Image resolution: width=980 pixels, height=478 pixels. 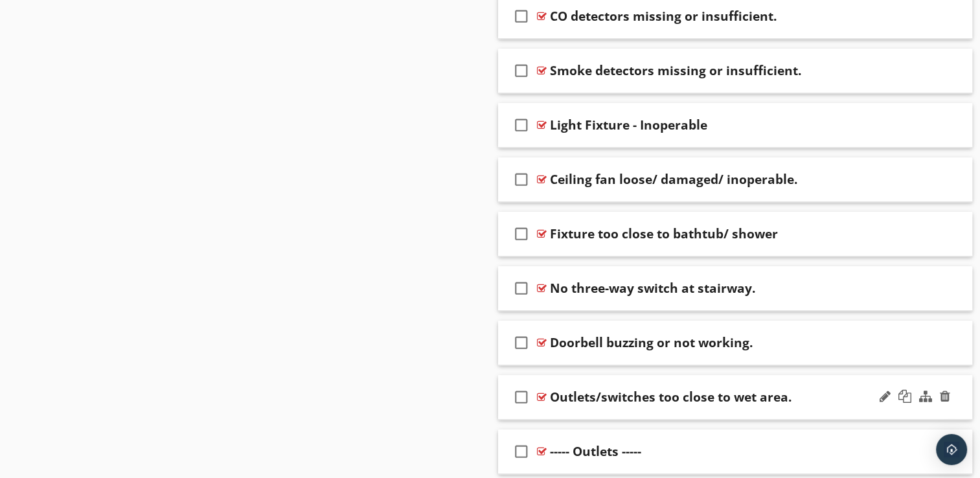 I want to click on div: No three-way switch at stairway., so click(x=652, y=288).